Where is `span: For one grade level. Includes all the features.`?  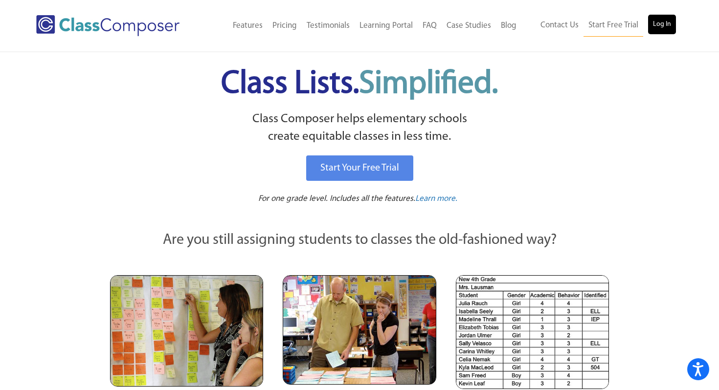 span: For one grade level. Includes all the features. is located at coordinates (337, 199).